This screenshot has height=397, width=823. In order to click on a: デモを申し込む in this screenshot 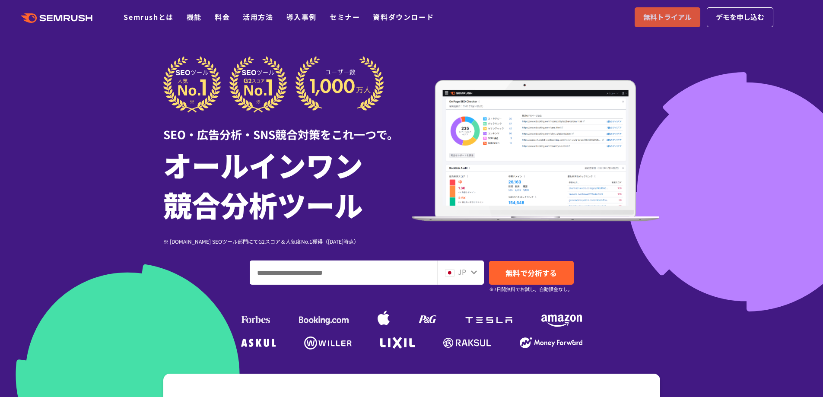, I will do `click(740, 17)`.